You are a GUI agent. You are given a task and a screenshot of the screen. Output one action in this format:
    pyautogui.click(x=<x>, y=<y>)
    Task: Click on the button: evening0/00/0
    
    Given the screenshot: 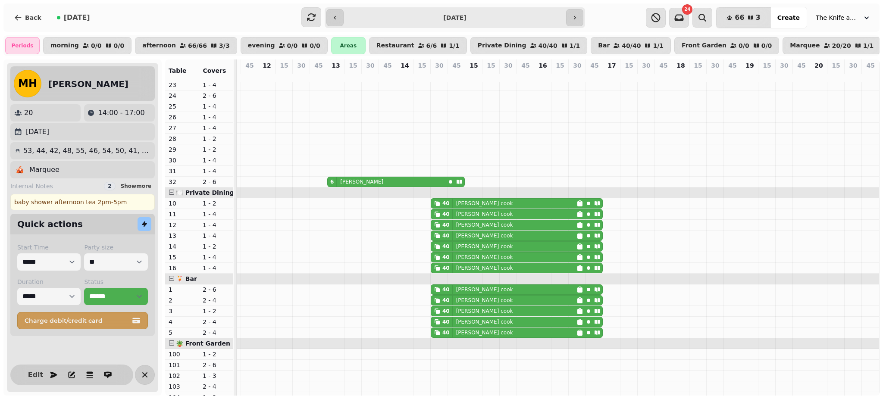 What is the action you would take?
    pyautogui.click(x=284, y=46)
    